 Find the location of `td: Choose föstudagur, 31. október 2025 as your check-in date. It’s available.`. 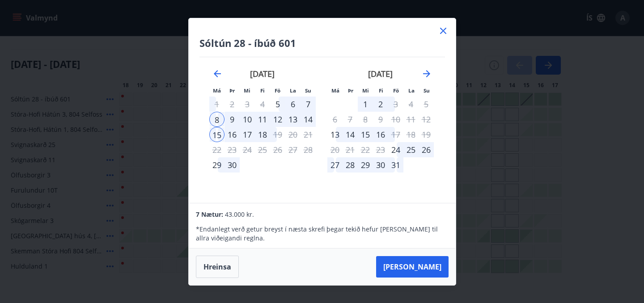

td: Choose föstudagur, 31. október 2025 as your check-in date. It’s available. is located at coordinates (396, 165).